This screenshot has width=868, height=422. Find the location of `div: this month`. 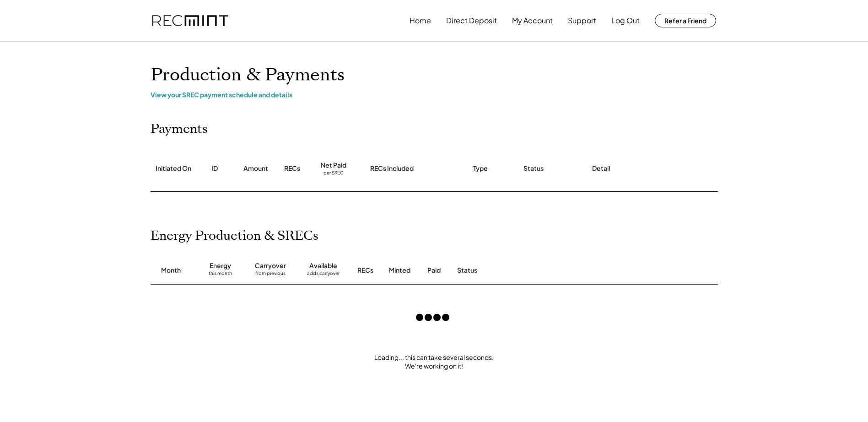

div: this month is located at coordinates (220, 275).